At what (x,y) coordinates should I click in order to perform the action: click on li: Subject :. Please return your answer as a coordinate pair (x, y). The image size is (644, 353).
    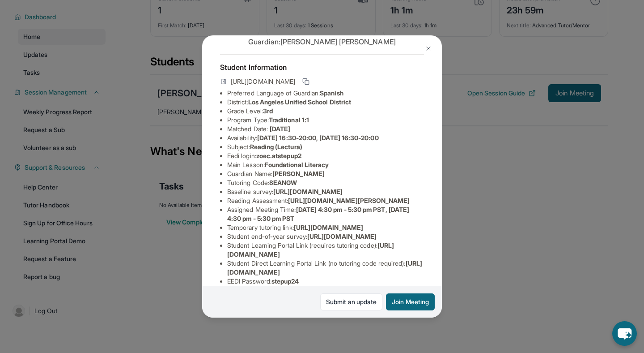
    Looking at the image, I should click on (326, 147).